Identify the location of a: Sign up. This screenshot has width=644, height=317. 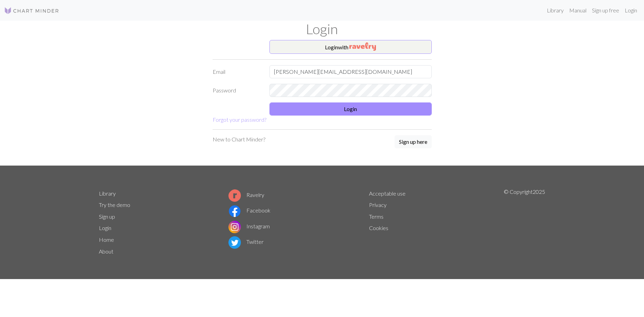
(107, 216).